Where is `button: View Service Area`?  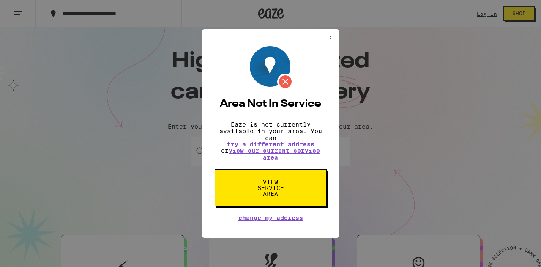 button: View Service Area is located at coordinates (271, 188).